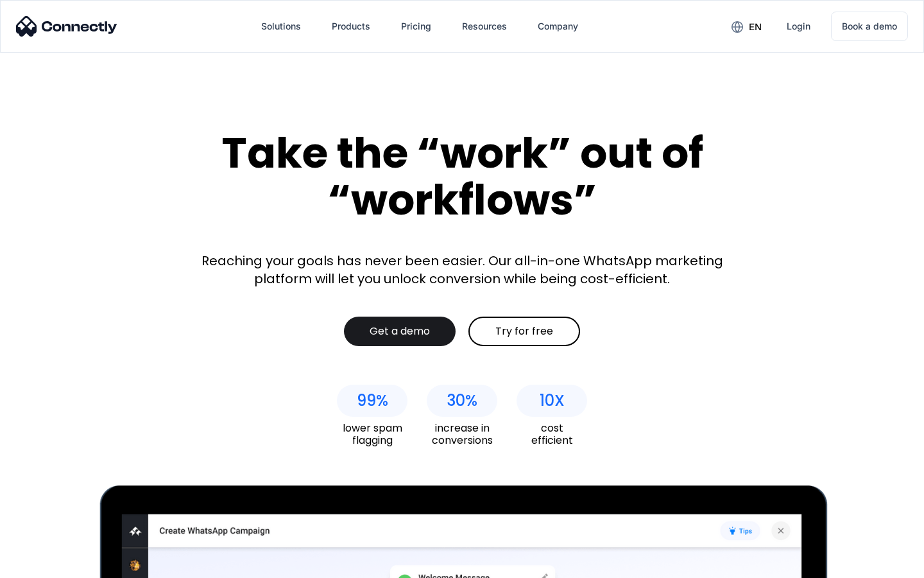 The height and width of the screenshot is (578, 924). What do you see at coordinates (870, 26) in the screenshot?
I see `a: Book a demo` at bounding box center [870, 26].